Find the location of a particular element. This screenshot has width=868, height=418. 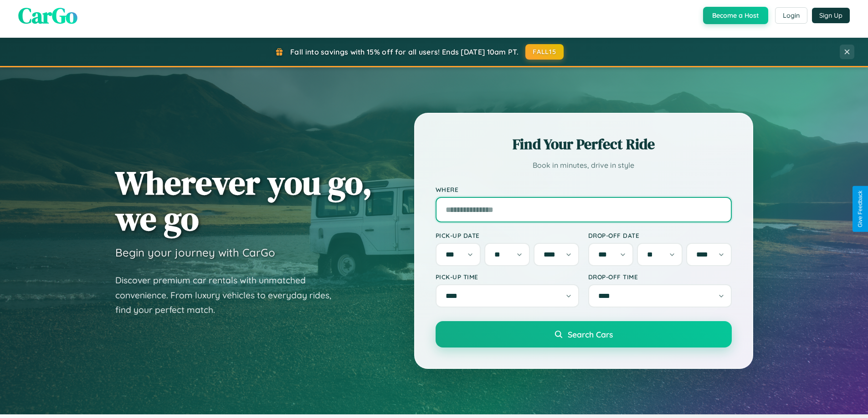

label: Where is located at coordinates (584, 189).